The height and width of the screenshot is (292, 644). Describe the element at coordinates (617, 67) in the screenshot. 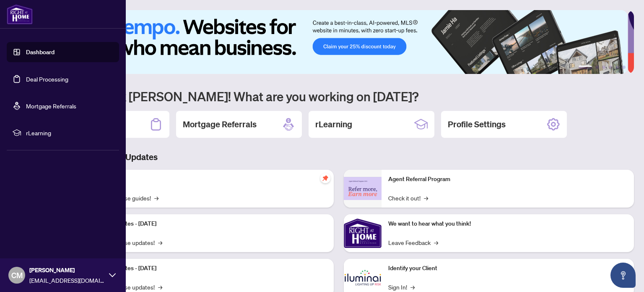

I see `button: 5` at that location.